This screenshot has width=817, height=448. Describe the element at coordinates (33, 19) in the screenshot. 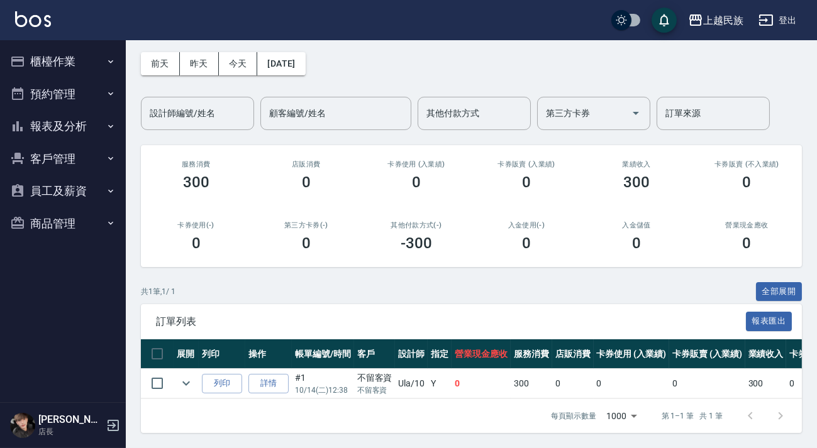

I see `img: Logo` at that location.